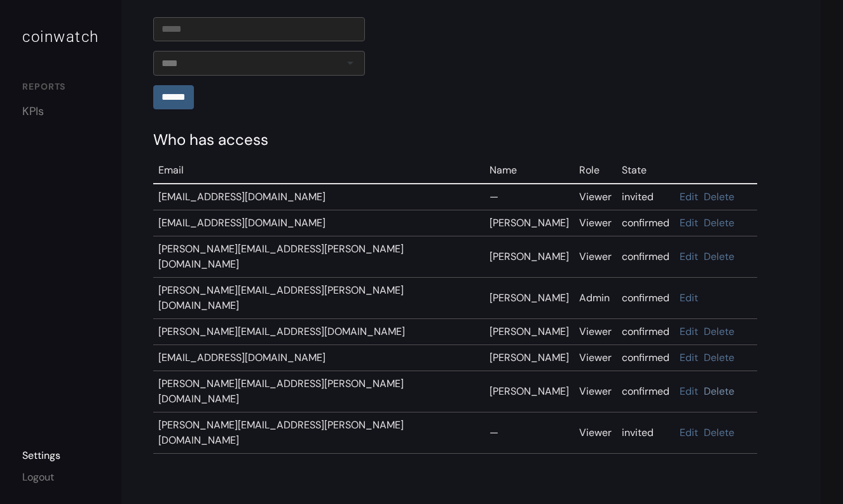 Image resolution: width=843 pixels, height=504 pixels. Describe the element at coordinates (61, 88) in the screenshot. I see `div: REPORTS` at that location.